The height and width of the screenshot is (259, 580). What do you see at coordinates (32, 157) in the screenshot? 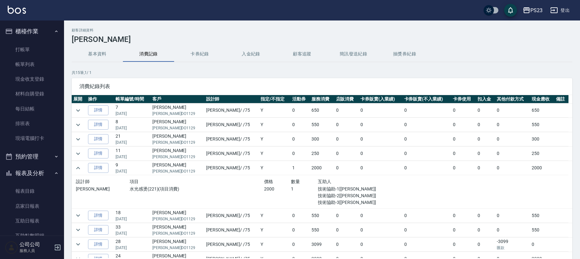
I see `button: 預約管理` at bounding box center [32, 157].